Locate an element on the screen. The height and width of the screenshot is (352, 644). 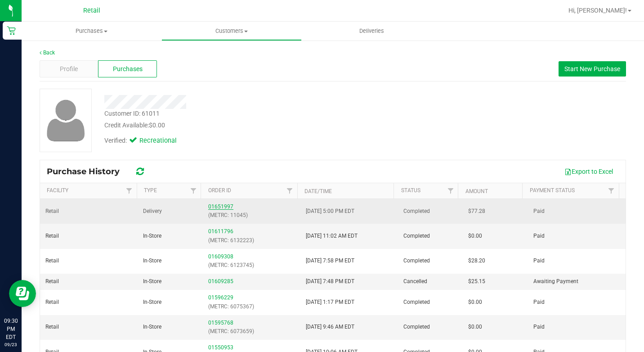
p: (METRC: 11045) is located at coordinates (251, 215).